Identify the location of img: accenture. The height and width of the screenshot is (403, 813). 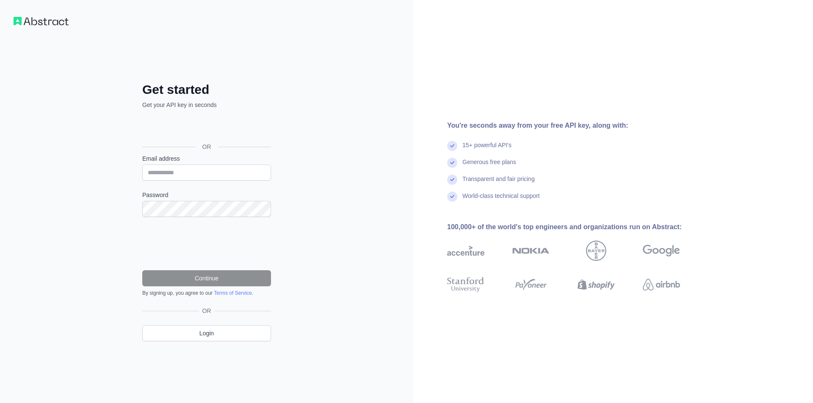
(466, 251).